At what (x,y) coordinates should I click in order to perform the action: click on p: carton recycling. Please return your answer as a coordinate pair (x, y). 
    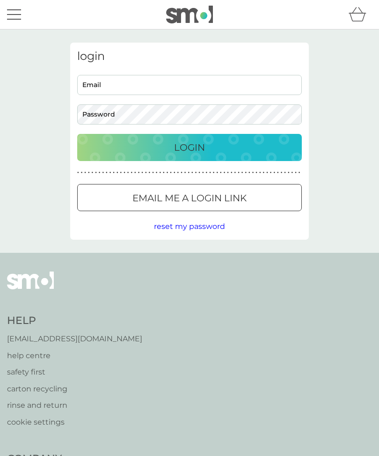
    Looking at the image, I should click on (74, 389).